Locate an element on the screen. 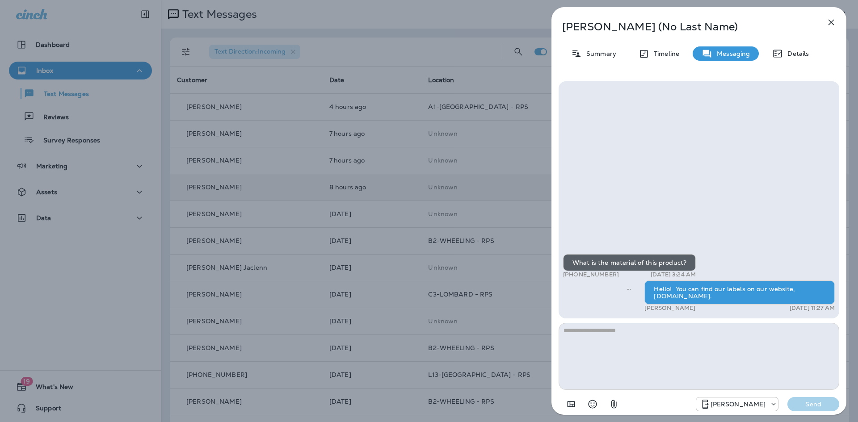 The width and height of the screenshot is (858, 422). div: +1 (219) 301-9453 is located at coordinates (737, 404).